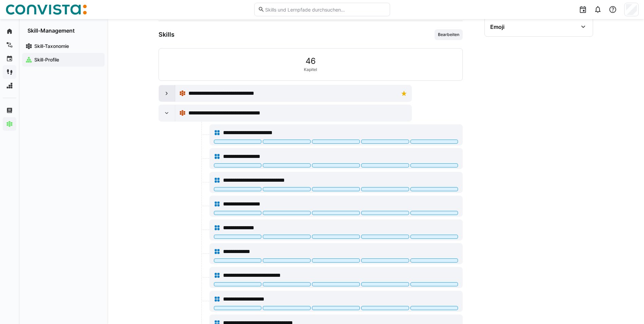 The image size is (644, 324). I want to click on div: Emoji, so click(497, 27).